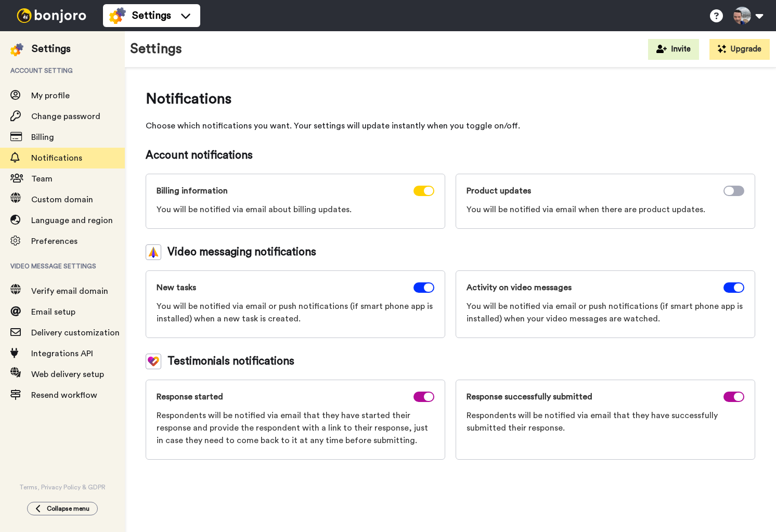  What do you see at coordinates (62, 509) in the screenshot?
I see `button: Collapse menu` at bounding box center [62, 509].